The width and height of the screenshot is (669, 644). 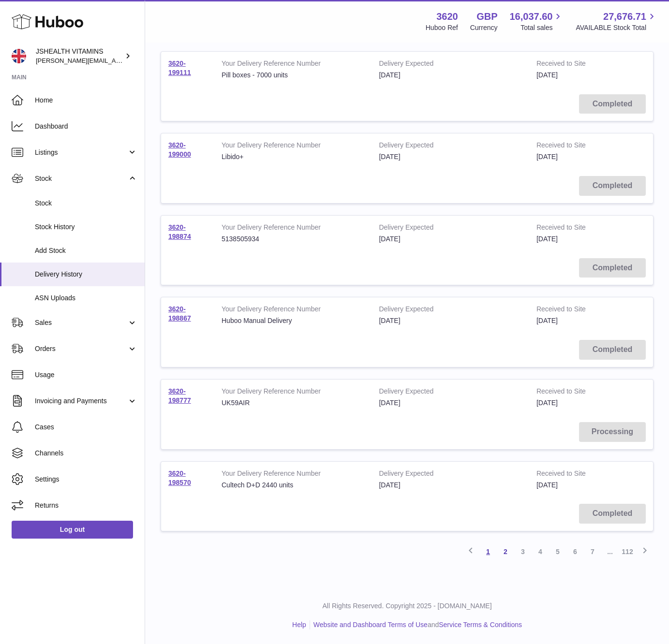 What do you see at coordinates (86, 100) in the screenshot?
I see `span: Home` at bounding box center [86, 100].